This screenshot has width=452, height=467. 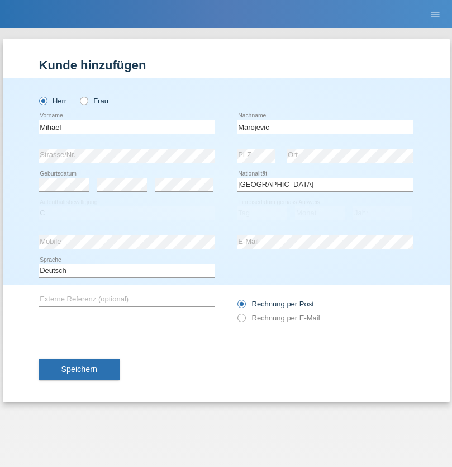 I want to click on i: menu, so click(x=436, y=15).